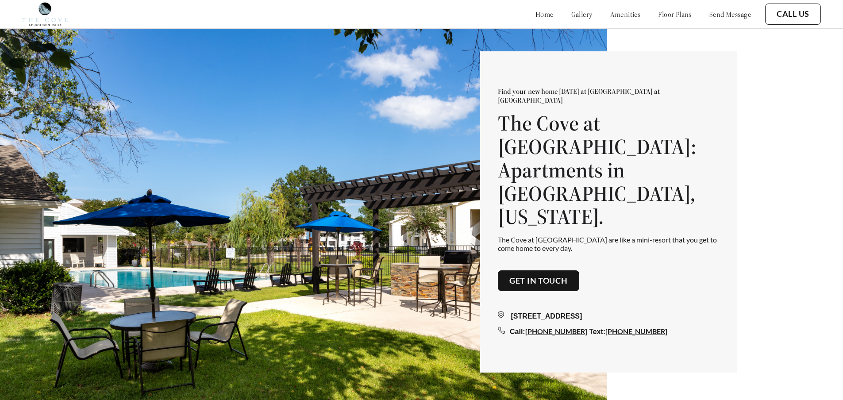 The height and width of the screenshot is (400, 843). What do you see at coordinates (539, 281) in the screenshot?
I see `button: Get in touch` at bounding box center [539, 281].